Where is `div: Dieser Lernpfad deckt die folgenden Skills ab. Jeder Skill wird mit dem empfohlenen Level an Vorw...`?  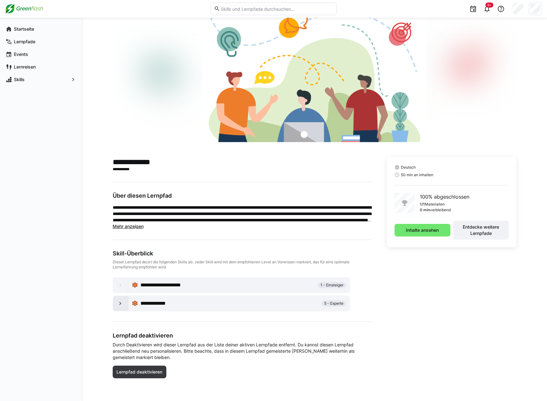
div: Dieser Lernpfad deckt die folgenden Skills ab. Jeder Skill wird mit dem empfohlenen Level an Vorw... is located at coordinates (242, 264).